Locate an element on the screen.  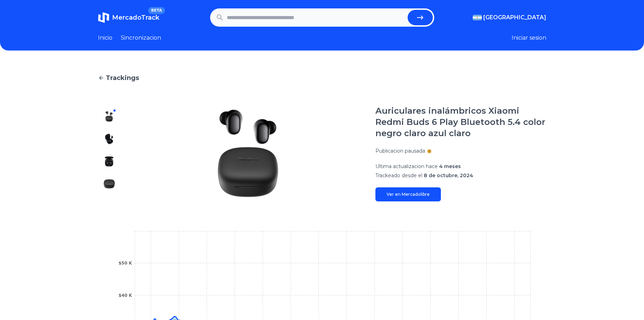
p: Publicacion pausada is located at coordinates (400, 151).